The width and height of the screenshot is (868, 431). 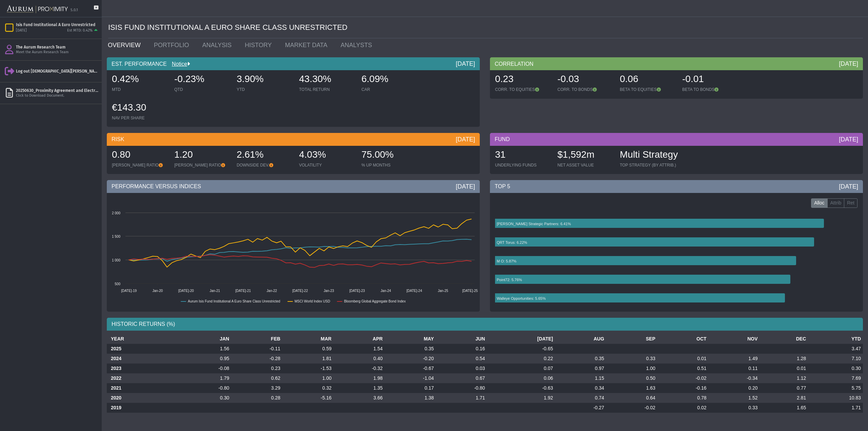 I want to click on td: 3.47, so click(x=836, y=348).